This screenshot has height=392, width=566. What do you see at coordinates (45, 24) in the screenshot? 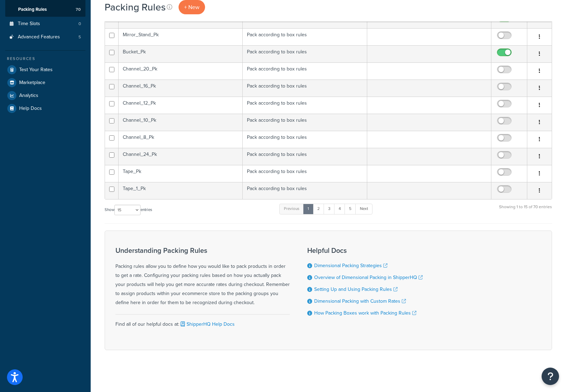
I see `li: Time Slots` at bounding box center [45, 24].